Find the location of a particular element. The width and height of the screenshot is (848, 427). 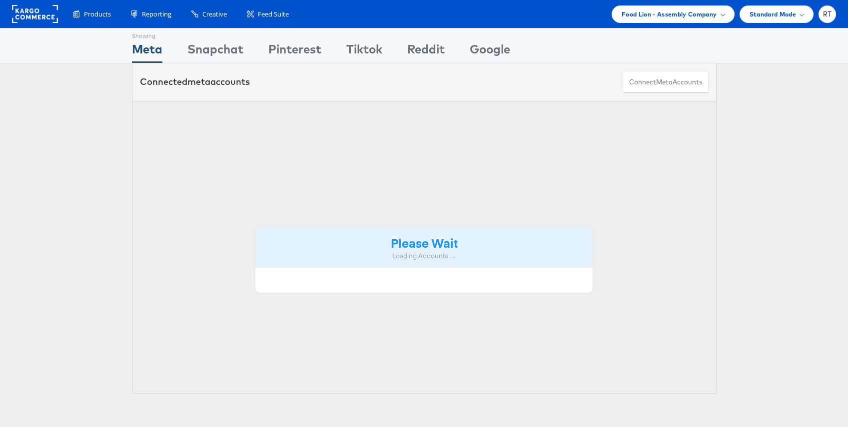

div: Tiktok is located at coordinates (364, 51).